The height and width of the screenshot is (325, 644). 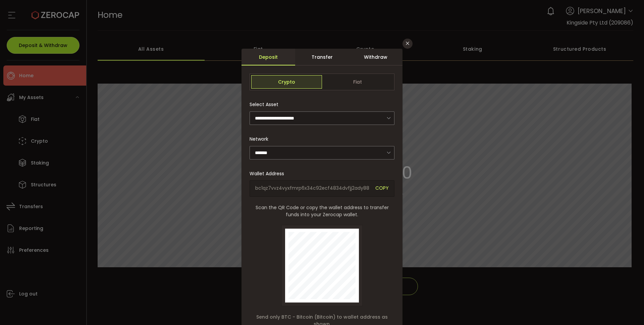 I want to click on div: Chat Widget, so click(x=604, y=289).